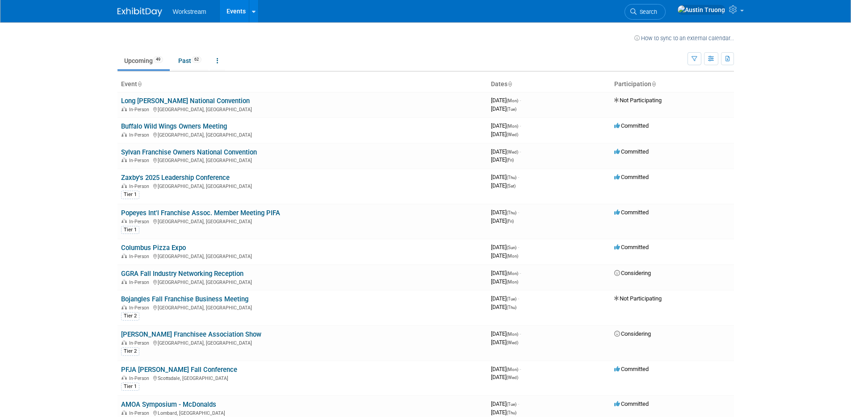  What do you see at coordinates (175, 178) in the screenshot?
I see `a: Zaxby's 2025 Leadership Conference` at bounding box center [175, 178].